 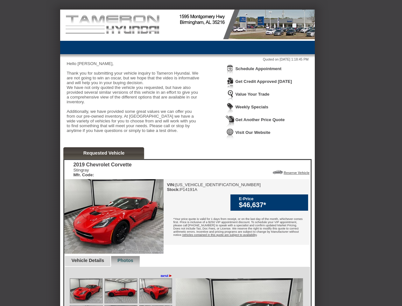 I want to click on a: Value Your Trade, so click(x=252, y=94).